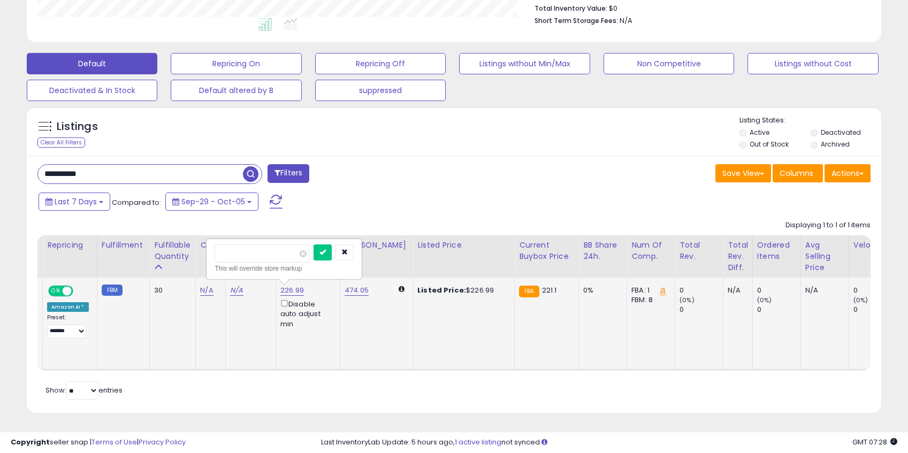 This screenshot has width=908, height=453. What do you see at coordinates (92, 90) in the screenshot?
I see `button: Deactivated & In Stock` at bounding box center [92, 90].